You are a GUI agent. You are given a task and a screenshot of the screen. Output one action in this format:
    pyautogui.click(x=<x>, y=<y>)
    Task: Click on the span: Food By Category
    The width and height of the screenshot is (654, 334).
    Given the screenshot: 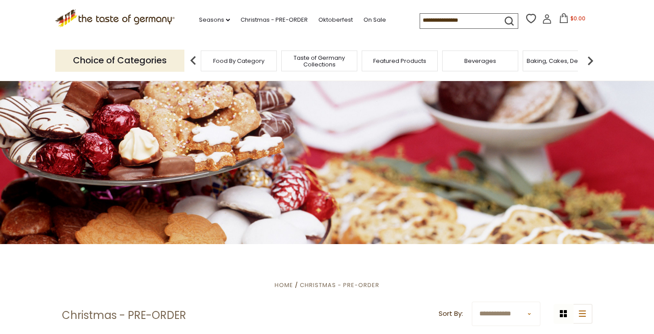 What is the action you would take?
    pyautogui.click(x=239, y=61)
    